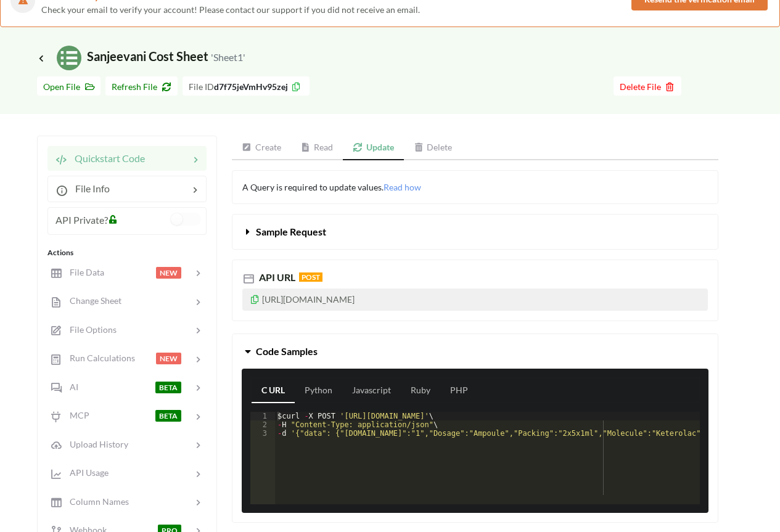 This screenshot has width=780, height=532. I want to click on span: File Data, so click(83, 272).